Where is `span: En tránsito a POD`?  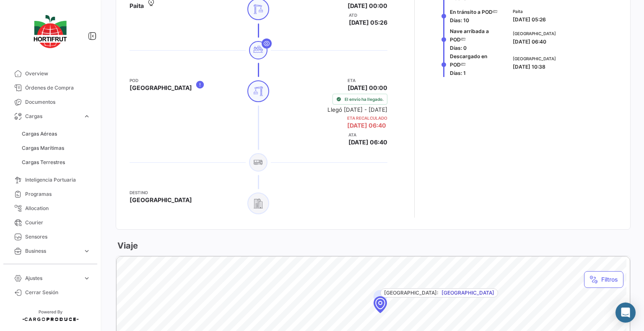 span: En tránsito a POD is located at coordinates (471, 12).